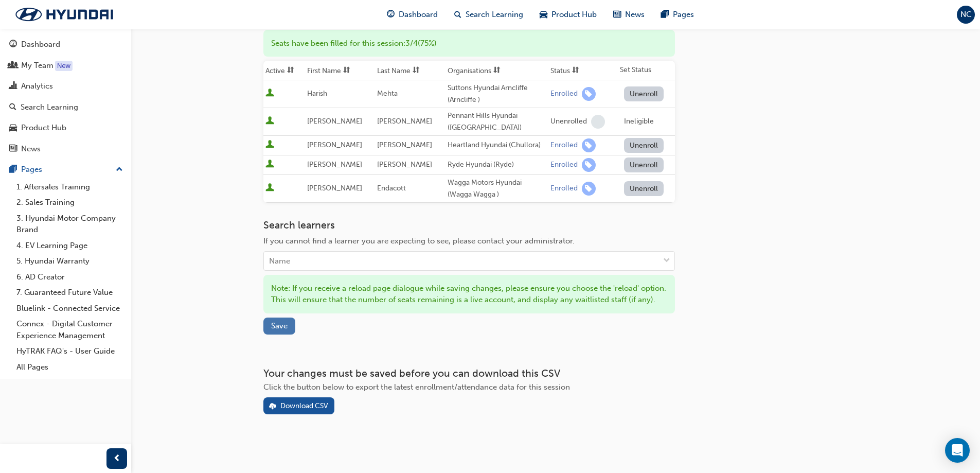 The height and width of the screenshot is (473, 980). What do you see at coordinates (391, 188) in the screenshot?
I see `span: Endacott` at bounding box center [391, 188].